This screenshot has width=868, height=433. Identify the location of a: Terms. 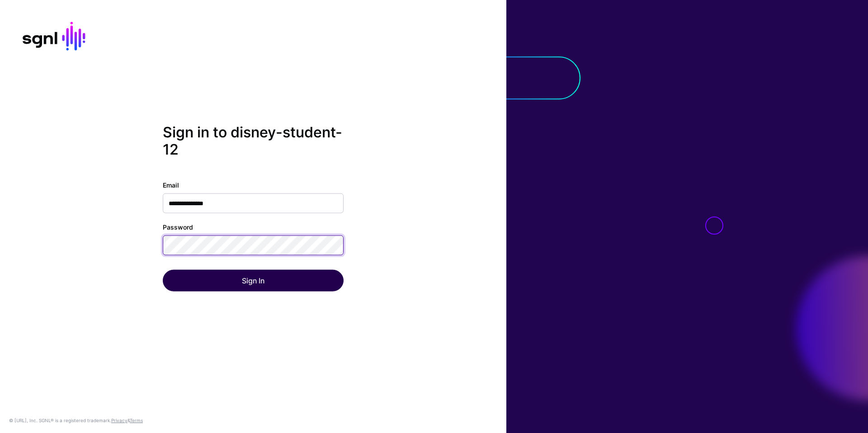
(136, 421).